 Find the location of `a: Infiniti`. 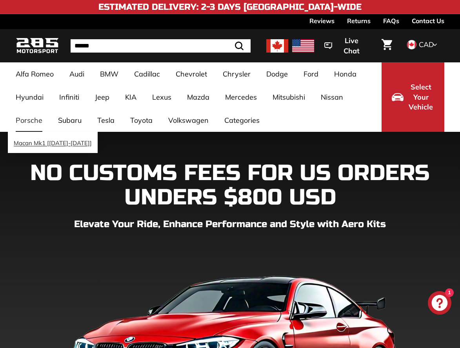

a: Infiniti is located at coordinates (69, 97).